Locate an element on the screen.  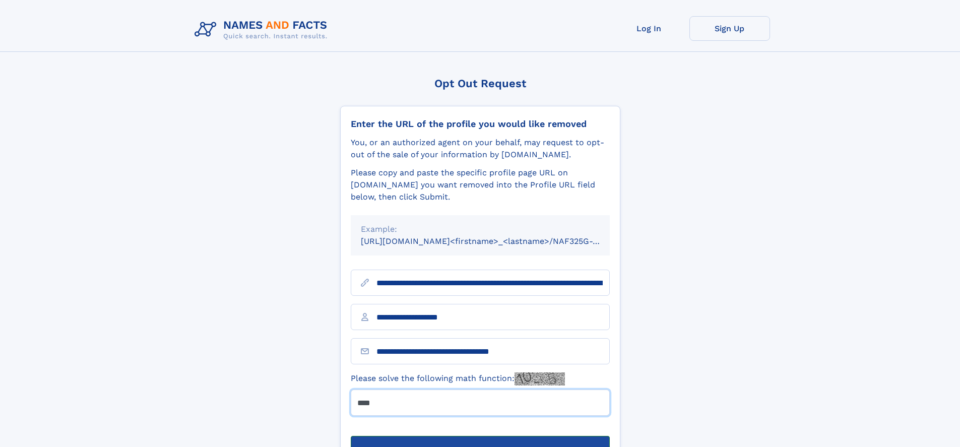
img: Logo Names and Facts is located at coordinates (263, 30).